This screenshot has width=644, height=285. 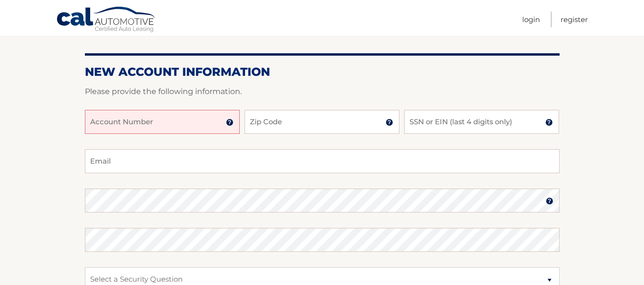 I want to click on input: Zip Code, so click(x=322, y=122).